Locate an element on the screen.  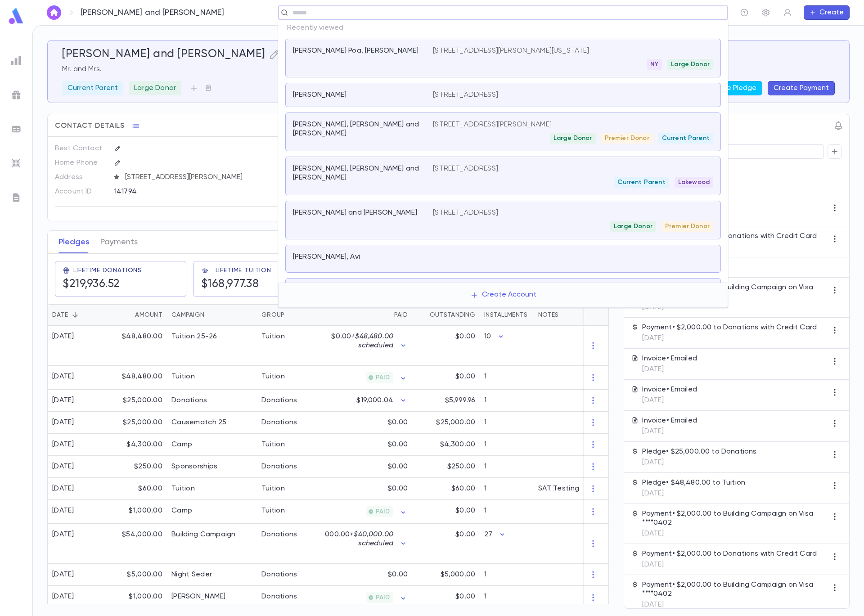
div: $54,000.00 is located at coordinates (137, 543).